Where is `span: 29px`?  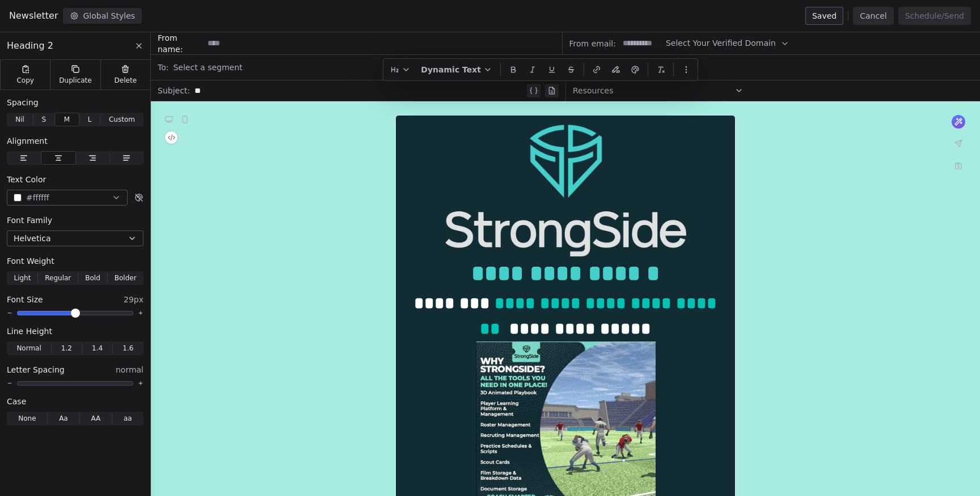
span: 29px is located at coordinates (133, 299).